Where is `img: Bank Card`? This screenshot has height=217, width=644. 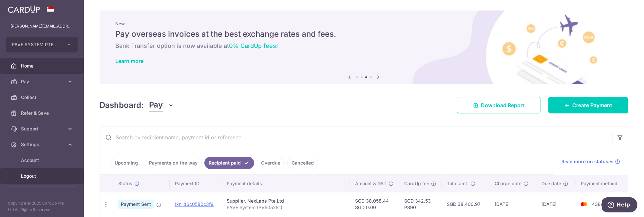 img: Bank Card is located at coordinates (584, 205).